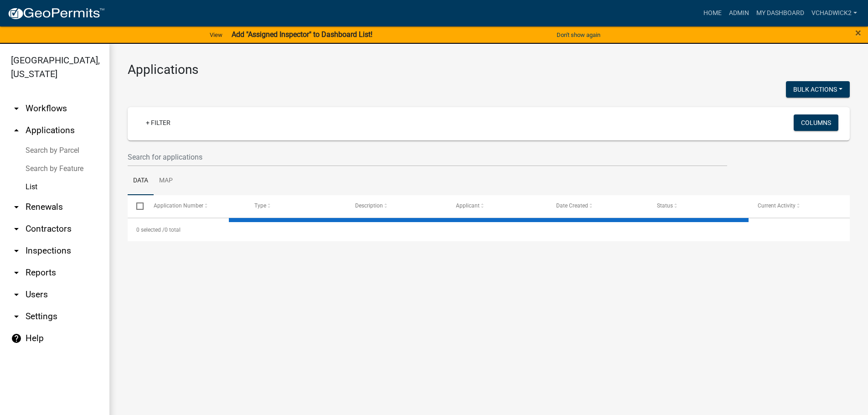  Describe the element at coordinates (468, 206) in the screenshot. I see `span: Applicant` at that location.